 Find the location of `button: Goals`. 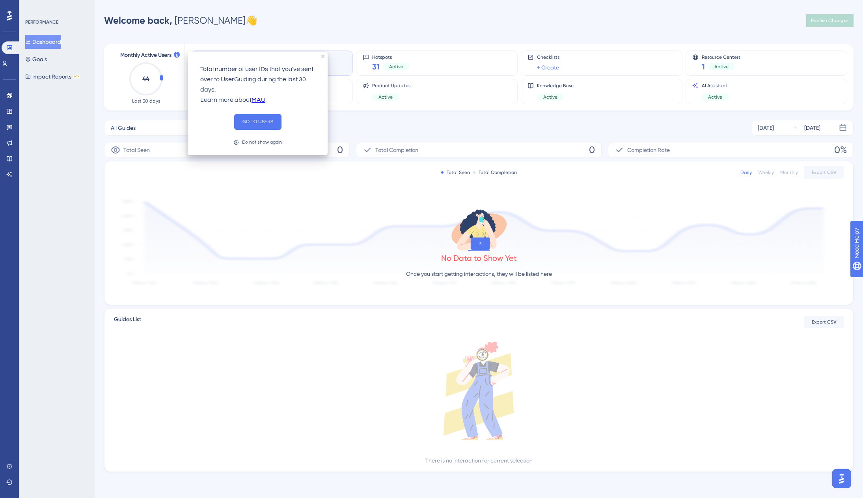

button: Goals is located at coordinates (36, 59).